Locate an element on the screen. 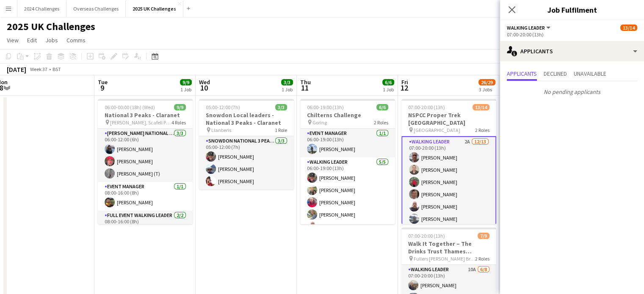 The width and height of the screenshot is (644, 294). h3: Walk It Together – The Drinks Trust Thames Footpath Challenge is located at coordinates (449, 247).